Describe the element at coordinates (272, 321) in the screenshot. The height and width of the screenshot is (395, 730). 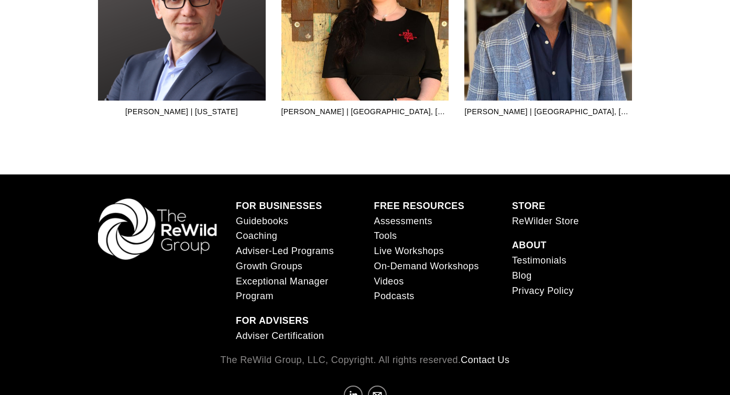
I see `strong: FOR ADVISERS` at that location.